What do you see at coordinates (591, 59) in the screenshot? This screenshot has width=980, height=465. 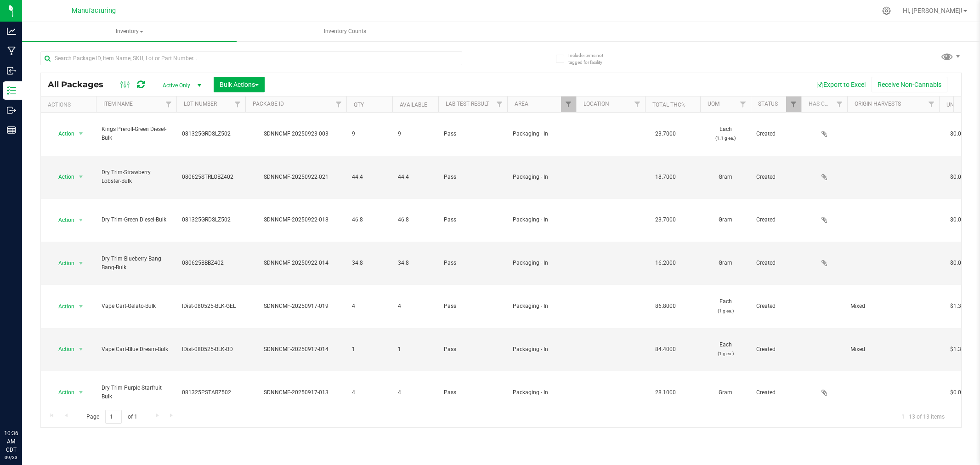 I see `span: Include items not tagged for facility` at bounding box center [591, 59].